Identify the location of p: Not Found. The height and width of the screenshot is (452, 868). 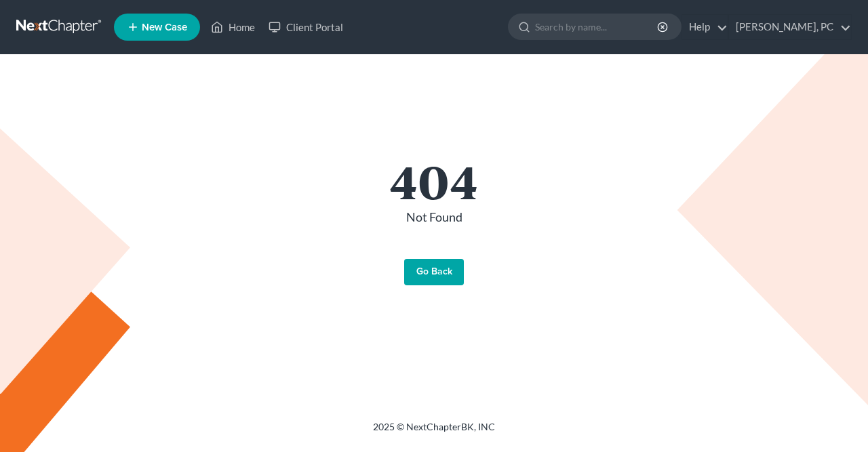
(434, 217).